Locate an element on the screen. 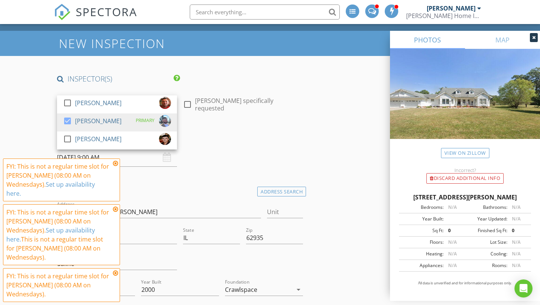 The image size is (540, 305). a: PHOTOS is located at coordinates (428, 40).